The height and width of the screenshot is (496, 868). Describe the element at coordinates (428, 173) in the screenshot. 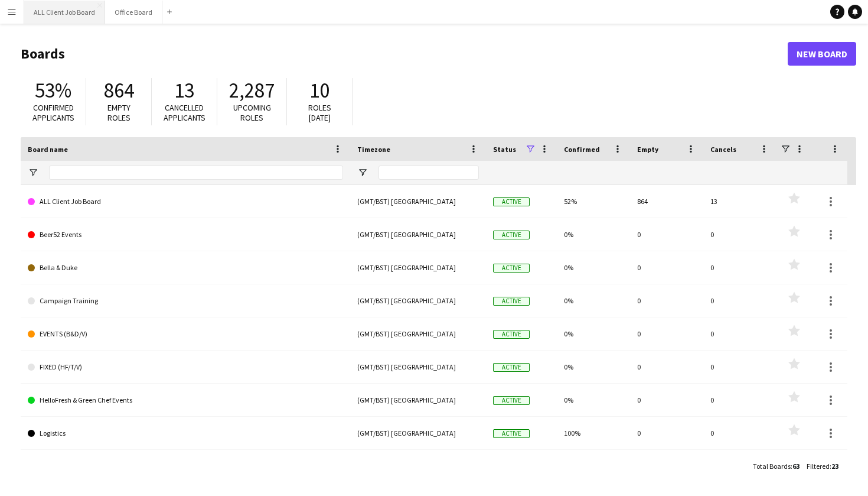

I see `input: Timezone Filter Input` at that location.